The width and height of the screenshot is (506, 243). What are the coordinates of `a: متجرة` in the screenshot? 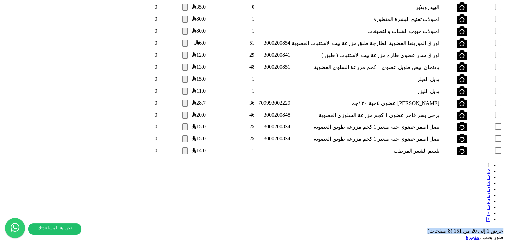 It's located at (473, 237).